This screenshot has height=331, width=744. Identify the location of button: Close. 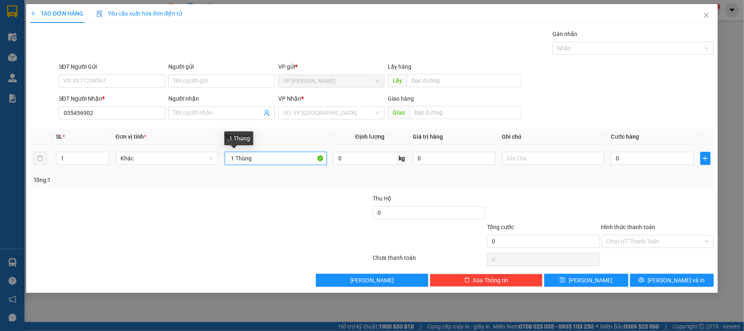
(707, 16).